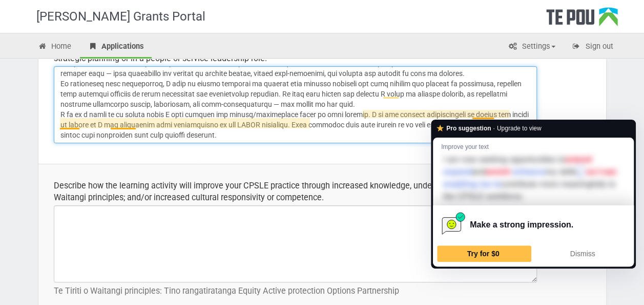 The height and width of the screenshot is (305, 644). Describe the element at coordinates (116, 47) in the screenshot. I see `a: Applications` at that location.